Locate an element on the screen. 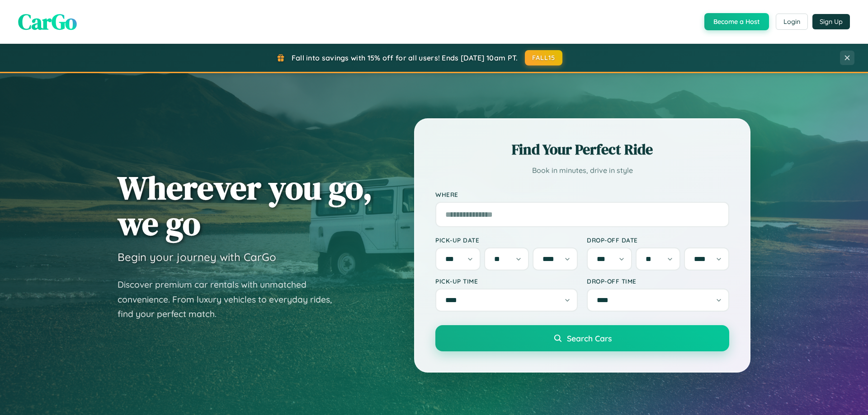 The width and height of the screenshot is (868, 415). button: Sign Up is located at coordinates (831, 22).